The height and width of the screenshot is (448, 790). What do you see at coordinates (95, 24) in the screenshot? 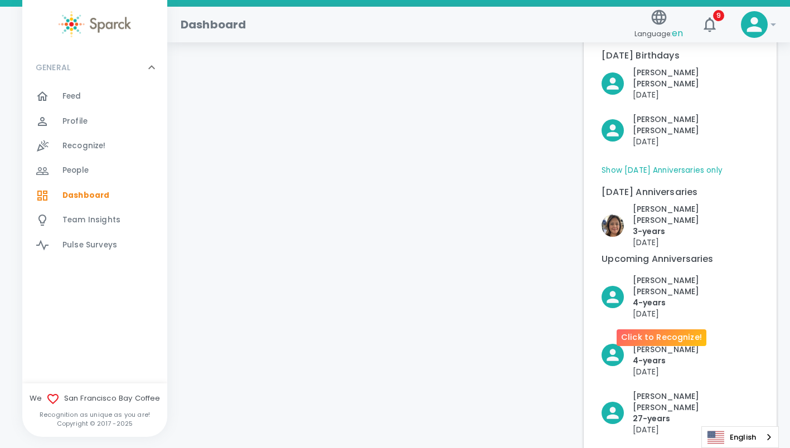
I see `img: Sparck logo` at bounding box center [95, 24].